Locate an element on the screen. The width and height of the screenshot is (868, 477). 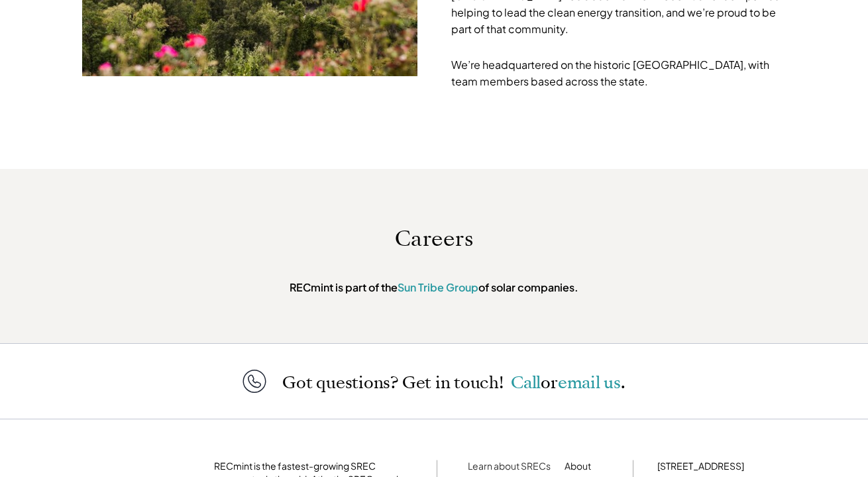
a: About is located at coordinates (578, 466).